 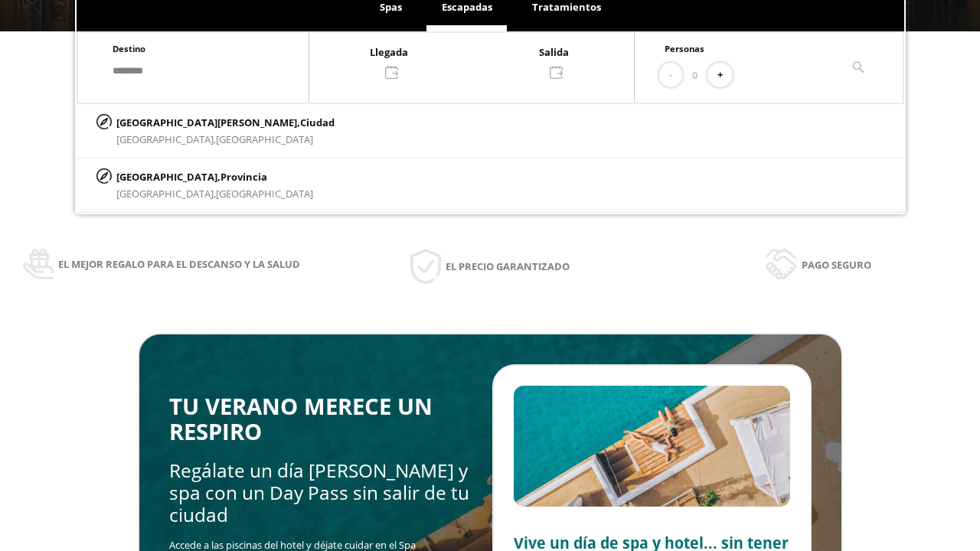 I want to click on span: Destino, so click(x=128, y=49).